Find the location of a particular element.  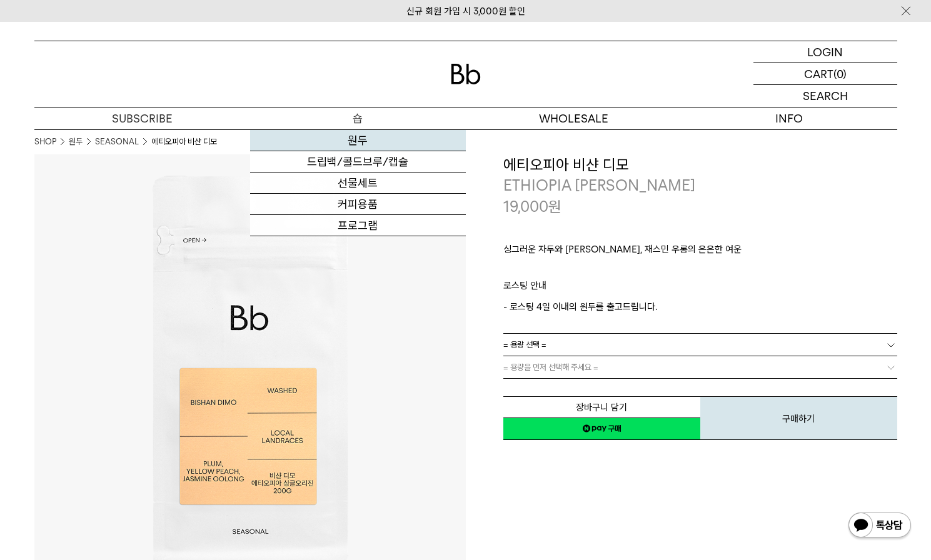

p: WHOLESALE is located at coordinates (573, 118).